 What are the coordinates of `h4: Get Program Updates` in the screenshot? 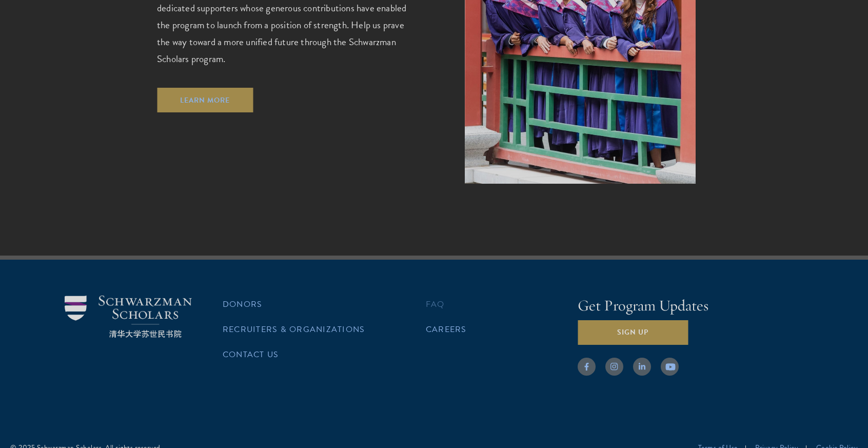 It's located at (690, 306).